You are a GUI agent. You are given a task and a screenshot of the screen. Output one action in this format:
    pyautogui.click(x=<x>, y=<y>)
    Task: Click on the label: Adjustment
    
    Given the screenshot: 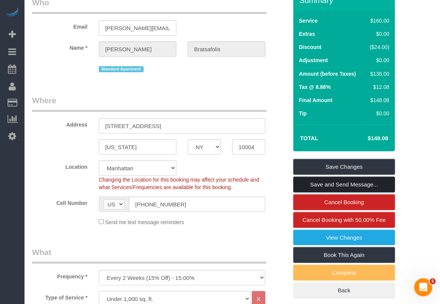 What is the action you would take?
    pyautogui.click(x=313, y=60)
    